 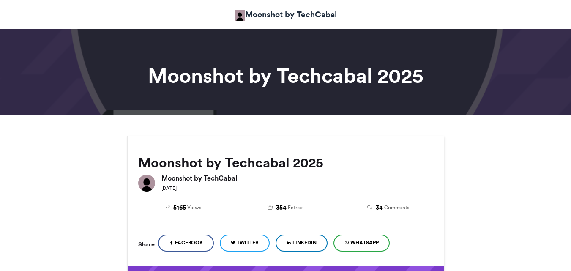 I want to click on span: Comments, so click(x=397, y=208).